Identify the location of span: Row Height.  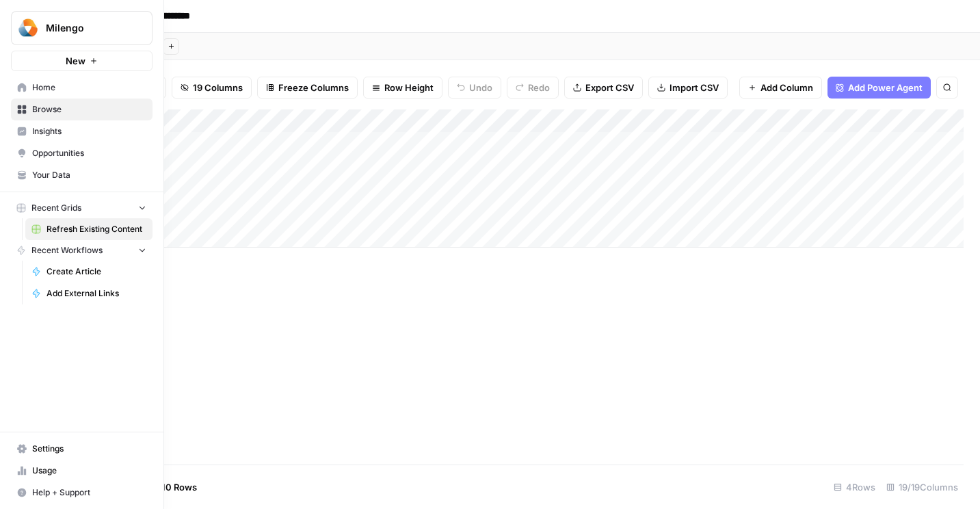
(409, 88).